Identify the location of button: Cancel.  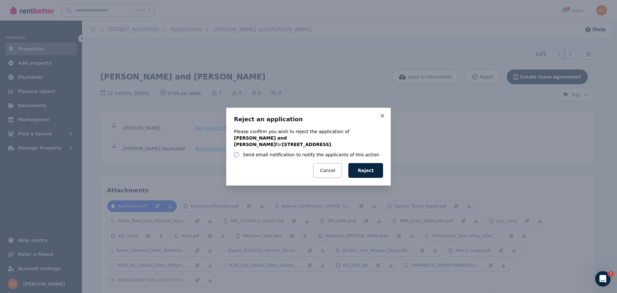
(327, 170).